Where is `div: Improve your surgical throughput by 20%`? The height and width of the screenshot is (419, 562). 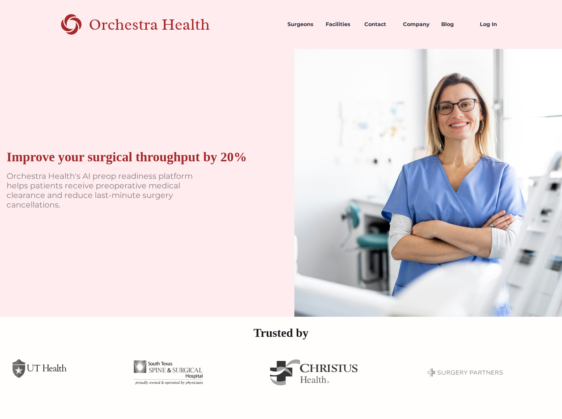
div: Improve your surgical throughput by 20% is located at coordinates (127, 157).